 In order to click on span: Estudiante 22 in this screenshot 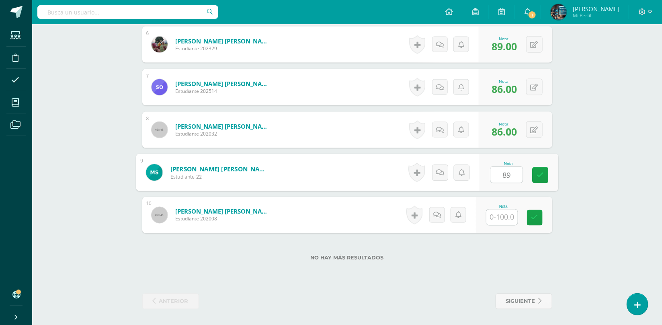, I will do `click(220, 177)`.